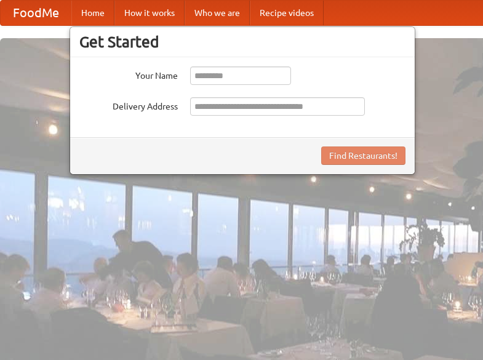 The width and height of the screenshot is (483, 360). What do you see at coordinates (243, 42) in the screenshot?
I see `h3: Get Started` at bounding box center [243, 42].